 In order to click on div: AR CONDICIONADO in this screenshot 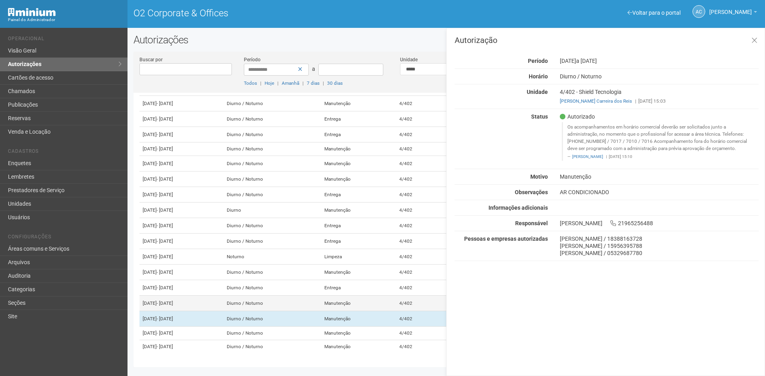, I will do `click(659, 192)`.